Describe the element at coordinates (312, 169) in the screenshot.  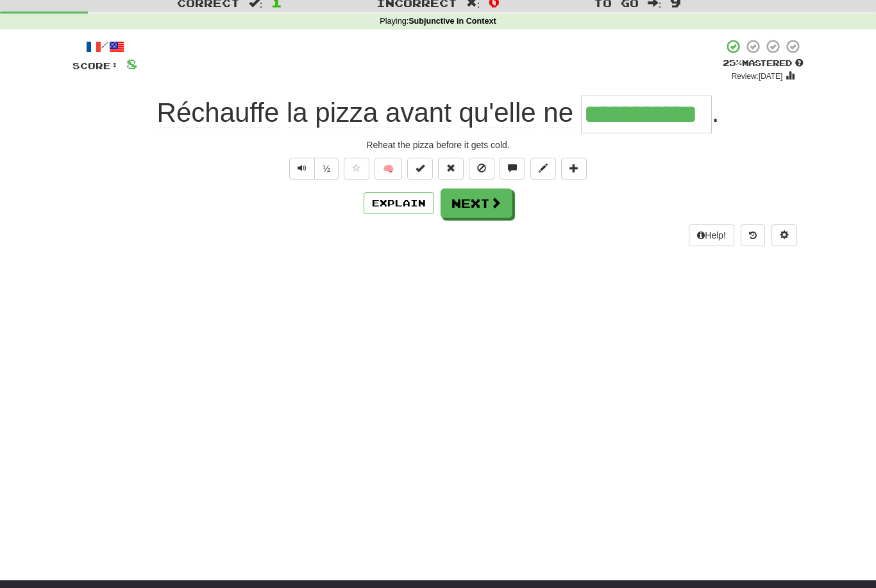
I see `div: Text-to-speech controls` at that location.